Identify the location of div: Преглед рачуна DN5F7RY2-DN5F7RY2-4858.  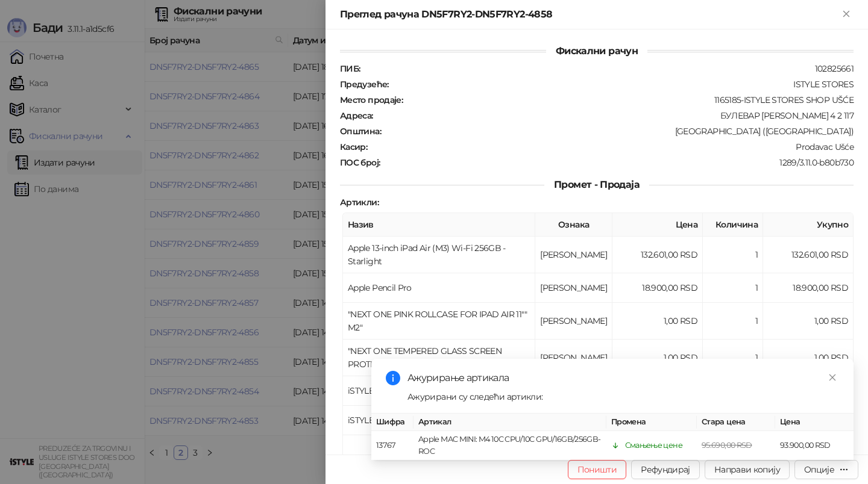
(590, 14).